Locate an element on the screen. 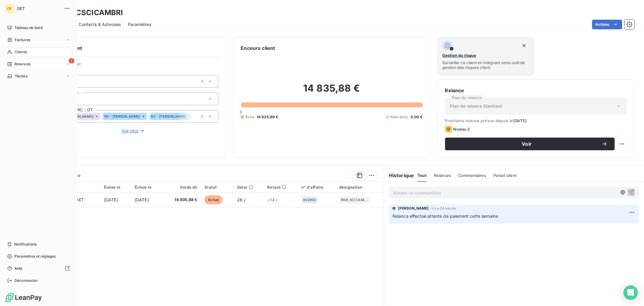 The image size is (644, 306). span: Déconnexion is located at coordinates (26, 281).